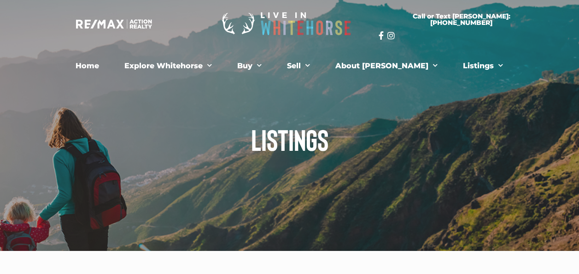 The image size is (579, 274). Describe the element at coordinates (168, 66) in the screenshot. I see `a: Explore Whitehorse` at that location.